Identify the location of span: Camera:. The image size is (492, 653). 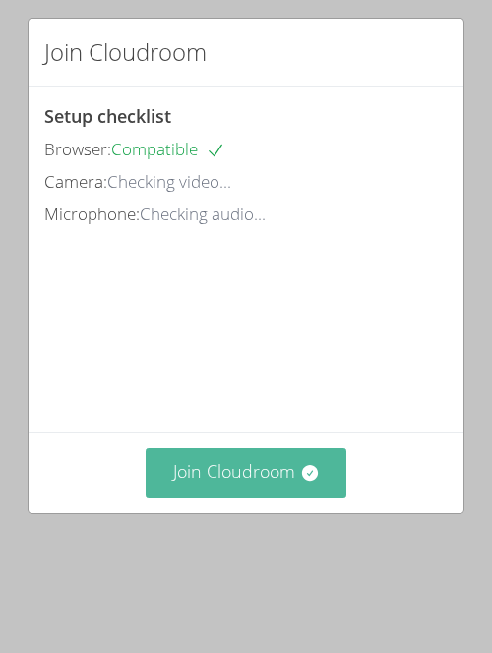
(76, 181).